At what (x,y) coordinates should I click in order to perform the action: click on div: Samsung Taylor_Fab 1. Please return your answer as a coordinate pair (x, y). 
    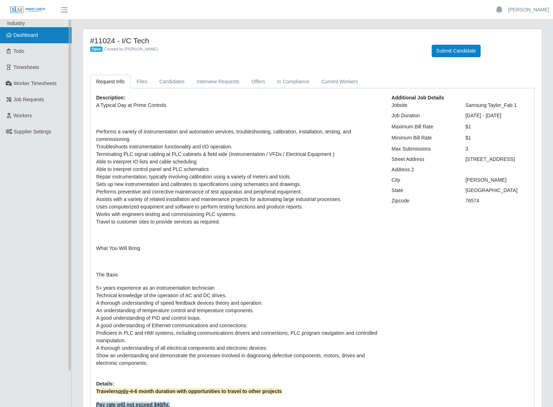
    Looking at the image, I should click on (497, 105).